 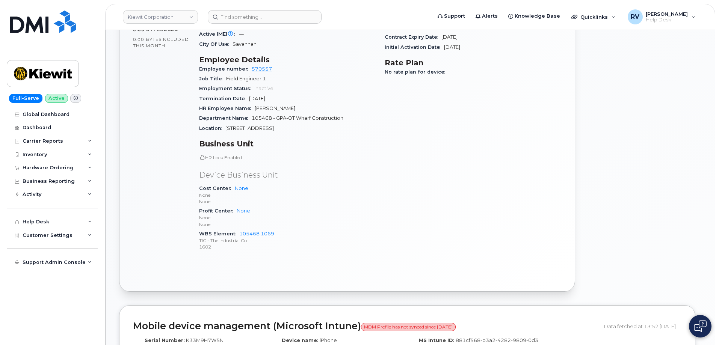 What do you see at coordinates (264, 17) in the screenshot?
I see `input: Find something...` at bounding box center [264, 17].